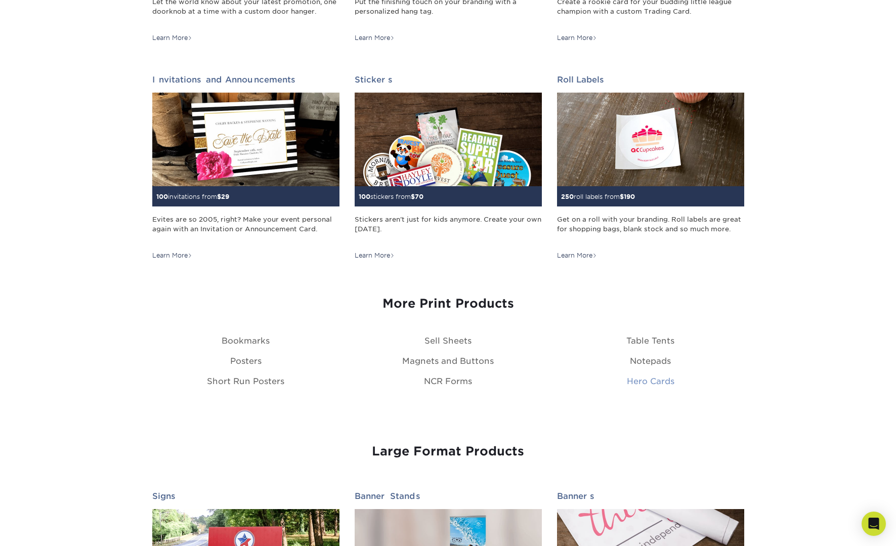 The height and width of the screenshot is (546, 896). I want to click on span: 29, so click(225, 196).